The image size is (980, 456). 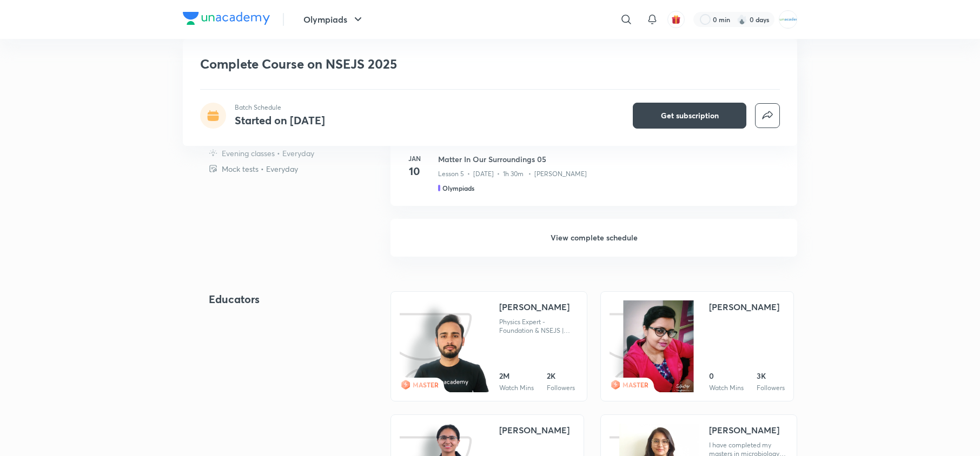 I want to click on p: Batch Schedule, so click(x=279, y=108).